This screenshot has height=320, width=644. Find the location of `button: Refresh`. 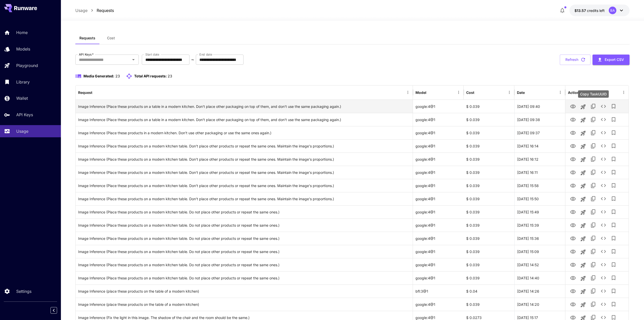

button: Refresh is located at coordinates (575, 60).